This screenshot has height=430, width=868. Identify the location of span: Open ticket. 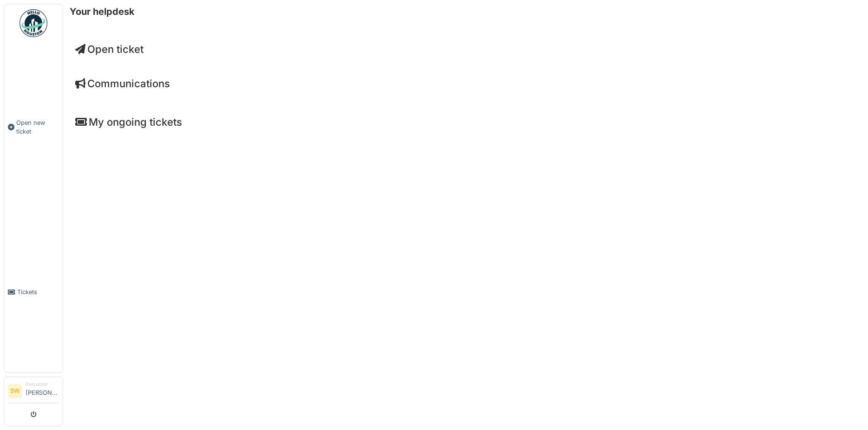
(109, 49).